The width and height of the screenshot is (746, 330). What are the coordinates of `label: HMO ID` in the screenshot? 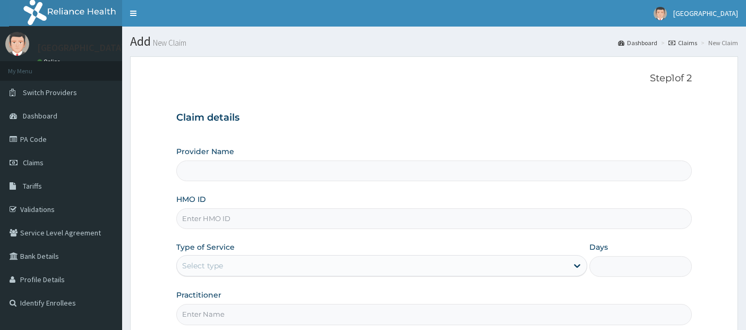 It's located at (191, 199).